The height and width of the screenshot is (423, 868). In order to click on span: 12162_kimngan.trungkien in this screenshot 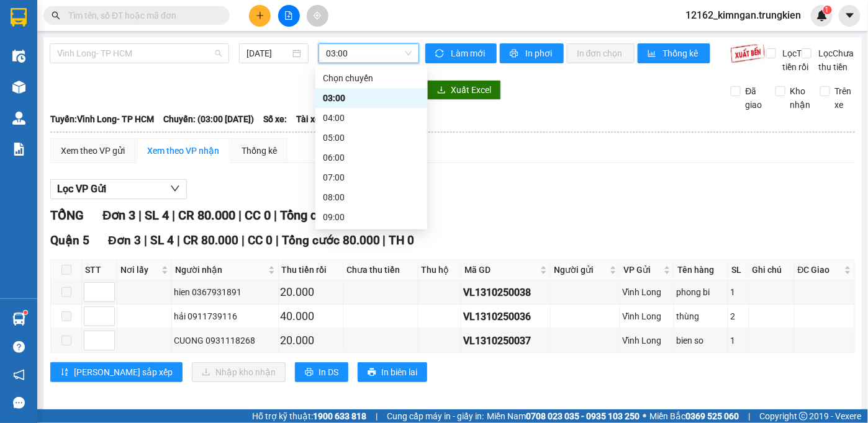, I will do `click(744, 15)`.